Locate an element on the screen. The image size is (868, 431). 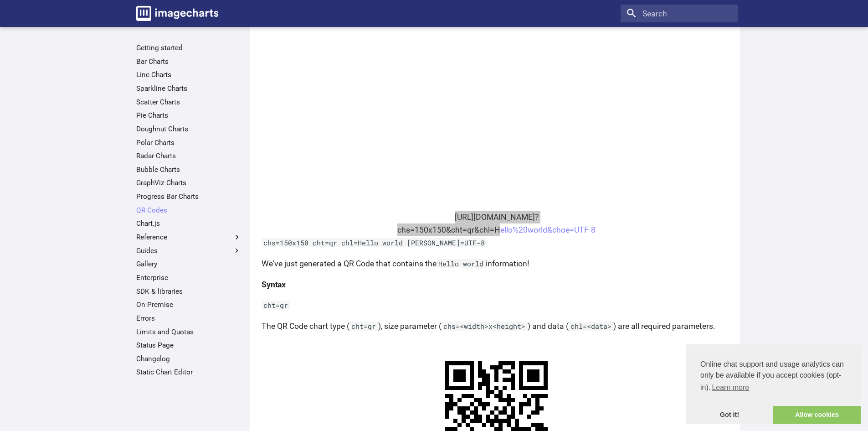
a: SDK & libraries is located at coordinates (189, 291).